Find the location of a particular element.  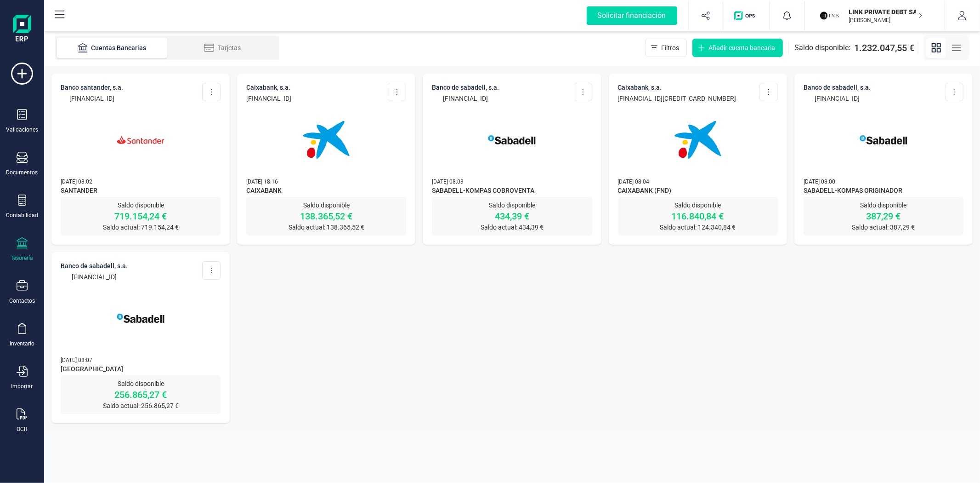

p: 116.840,84 € is located at coordinates (698, 216).